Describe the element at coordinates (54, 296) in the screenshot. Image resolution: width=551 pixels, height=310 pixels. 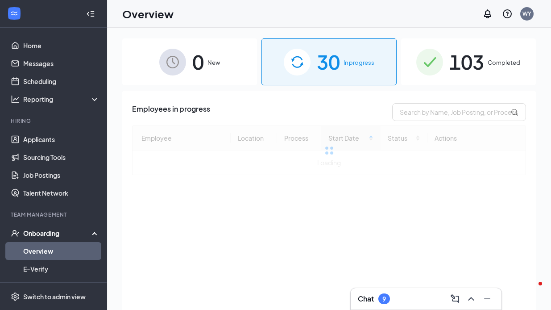
I see `div: Switch to admin view` at that location.